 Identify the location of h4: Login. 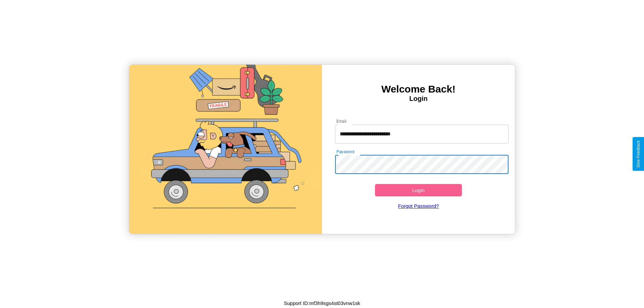
(418, 98).